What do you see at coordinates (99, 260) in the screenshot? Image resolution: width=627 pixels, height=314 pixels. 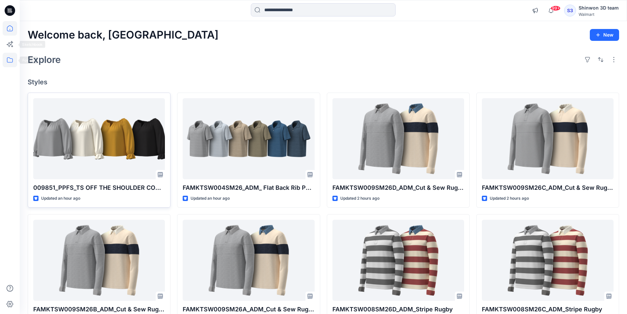 I see `a: FAMKTSW009SM26B_ADM_Cut & Sew Rugby` at bounding box center [99, 260].